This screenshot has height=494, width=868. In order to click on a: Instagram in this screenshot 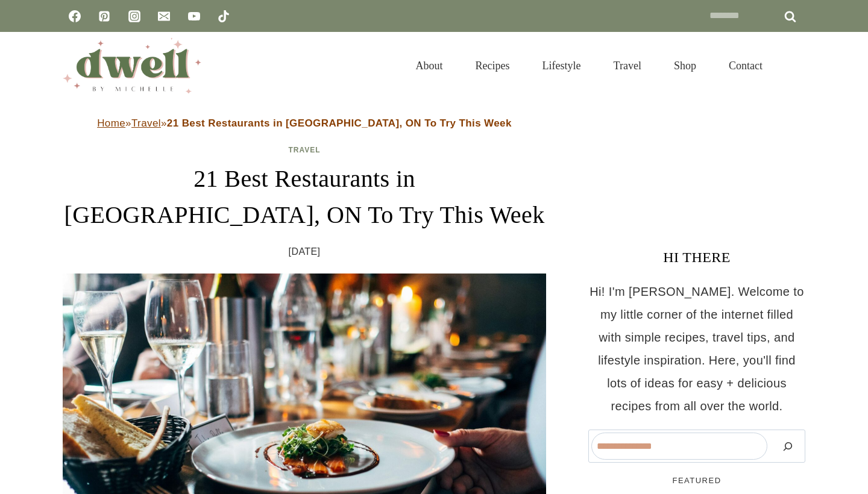, I will do `click(135, 16)`.